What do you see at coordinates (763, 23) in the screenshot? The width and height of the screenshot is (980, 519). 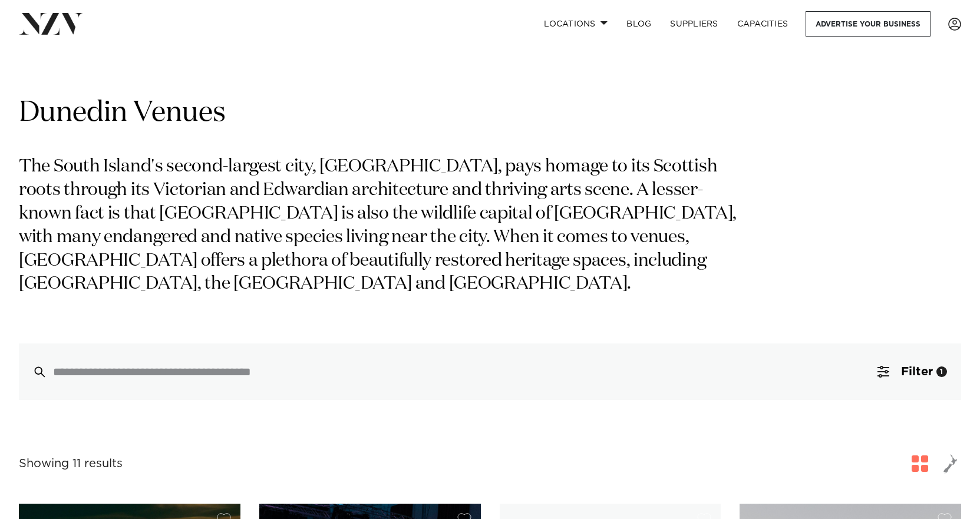 I see `a: Capacities` at bounding box center [763, 23].